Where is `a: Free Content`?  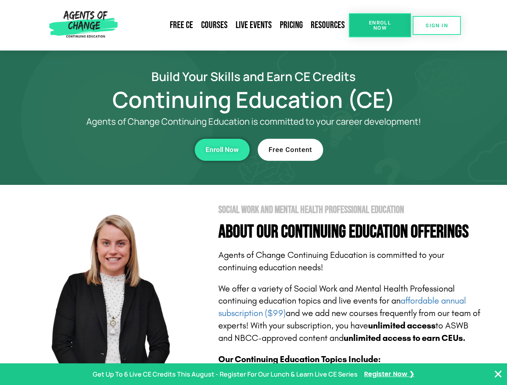
a: Free Content is located at coordinates (290, 150).